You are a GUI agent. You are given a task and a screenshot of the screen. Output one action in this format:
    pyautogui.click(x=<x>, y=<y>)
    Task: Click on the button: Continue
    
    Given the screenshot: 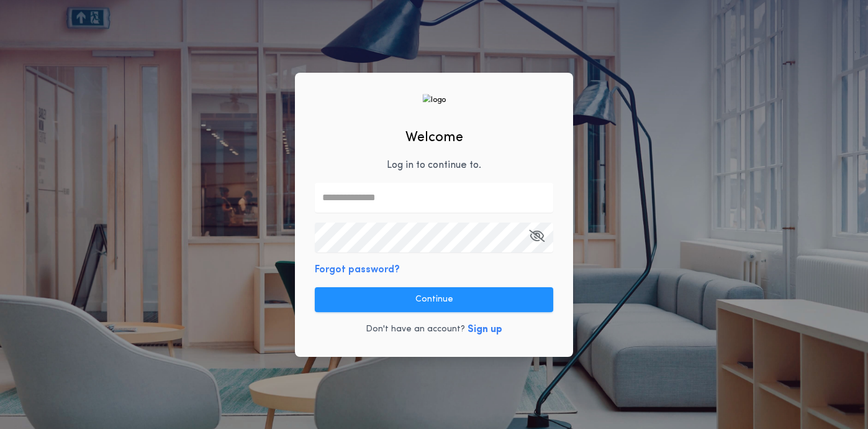 What is the action you would take?
    pyautogui.click(x=434, y=300)
    